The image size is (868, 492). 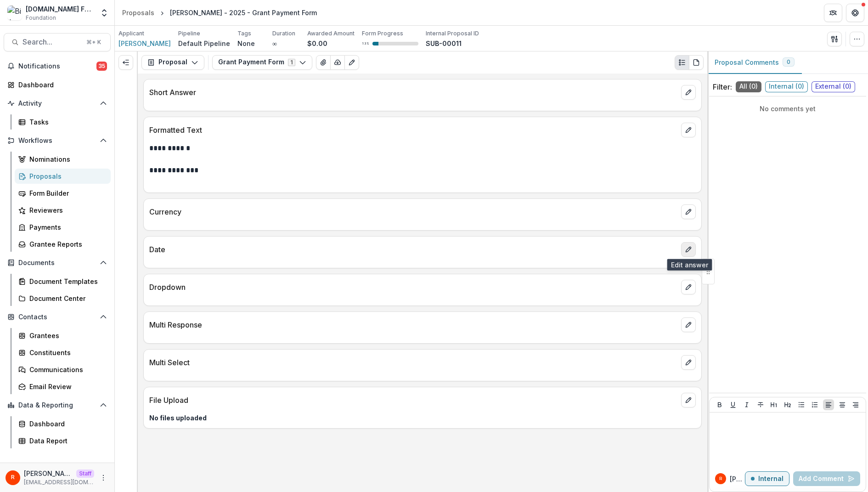 I want to click on span: Contacts, so click(x=57, y=317).